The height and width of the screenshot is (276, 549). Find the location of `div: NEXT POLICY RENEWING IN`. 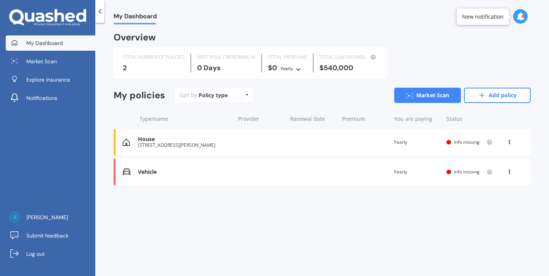

div: NEXT POLICY RENEWING IN is located at coordinates (226, 57).